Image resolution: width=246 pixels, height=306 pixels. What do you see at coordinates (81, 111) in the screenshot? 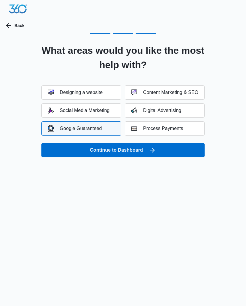
I see `button: Social Media Marketing` at bounding box center [81, 111].